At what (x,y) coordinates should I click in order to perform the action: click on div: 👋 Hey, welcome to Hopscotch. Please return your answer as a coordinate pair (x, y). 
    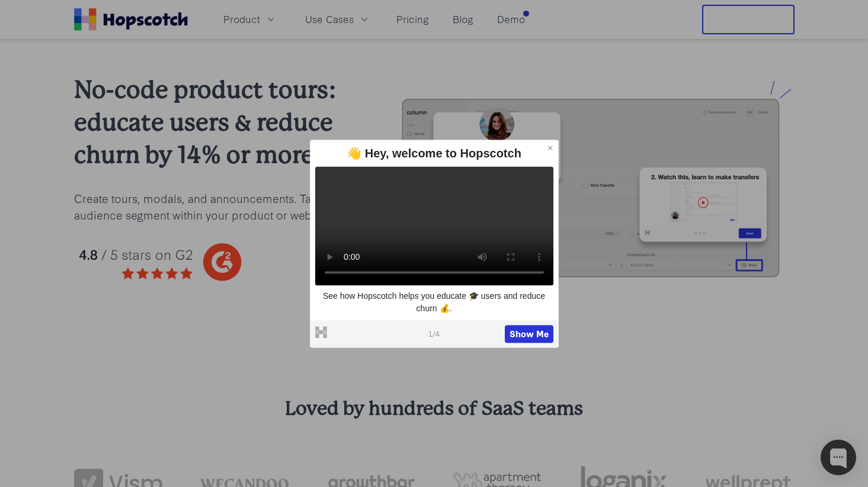
    Looking at the image, I should click on (434, 154).